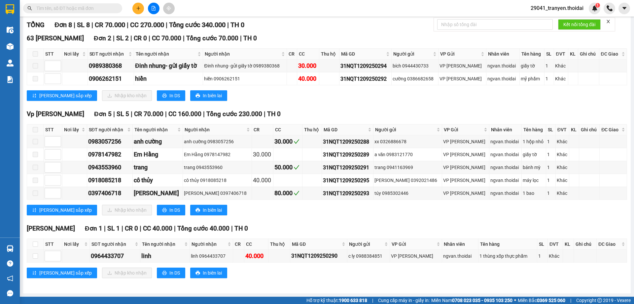 This screenshot has width=634, height=304. Describe the element at coordinates (263, 180) in the screenshot. I see `div: 40.000` at that location.